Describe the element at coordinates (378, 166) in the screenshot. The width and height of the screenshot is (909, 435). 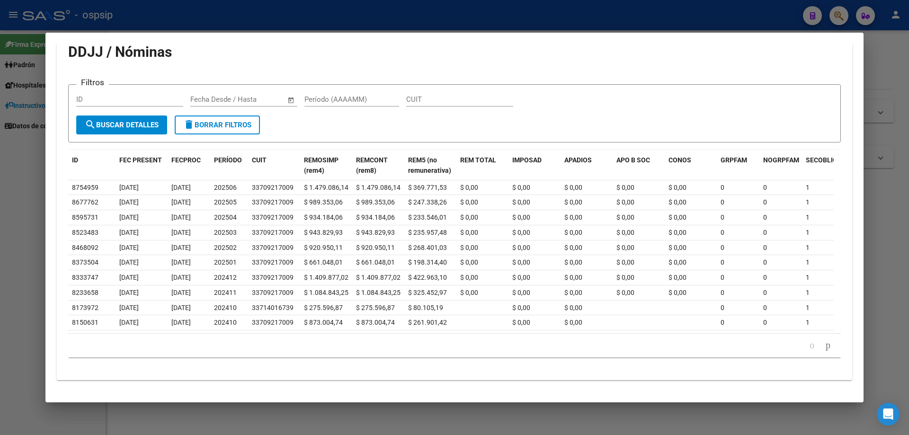
I see `datatable-header-cell: REMCONT (rem8)` at that location.